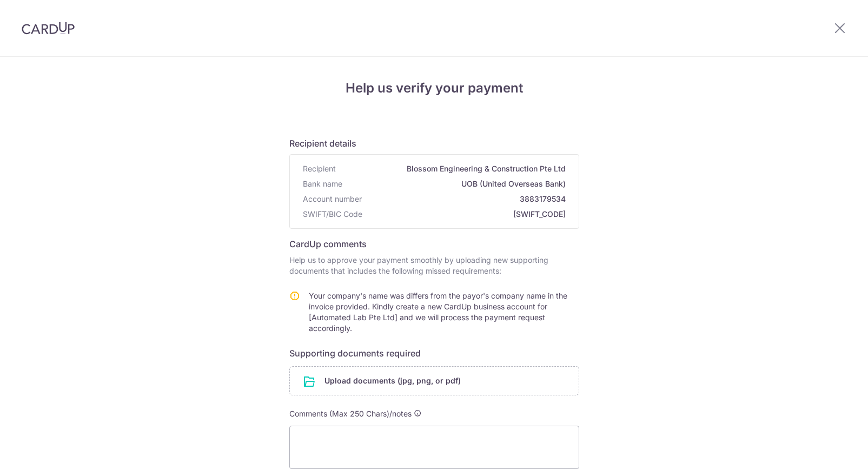 The width and height of the screenshot is (868, 476). What do you see at coordinates (333, 214) in the screenshot?
I see `span: SWIFT/BIC Code` at bounding box center [333, 214].